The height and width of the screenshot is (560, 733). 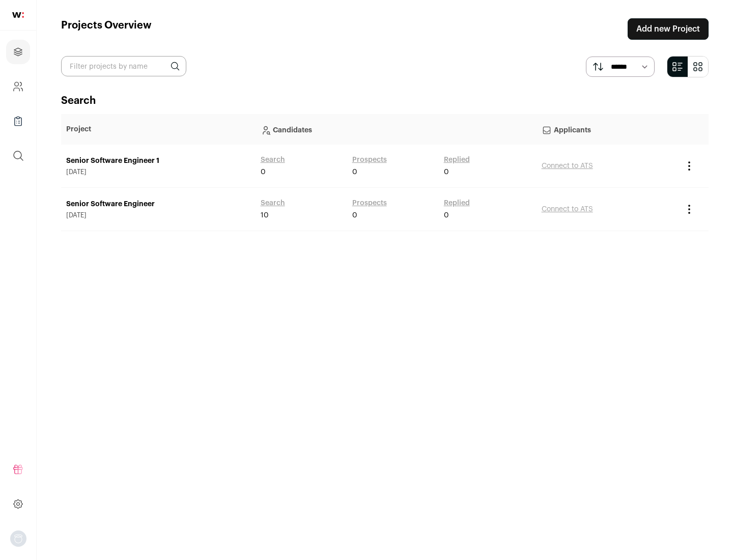 I want to click on h2: Search, so click(x=385, y=101).